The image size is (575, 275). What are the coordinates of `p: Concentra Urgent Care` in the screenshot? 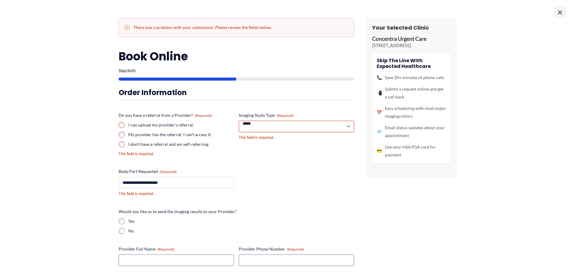 It's located at (411, 39).